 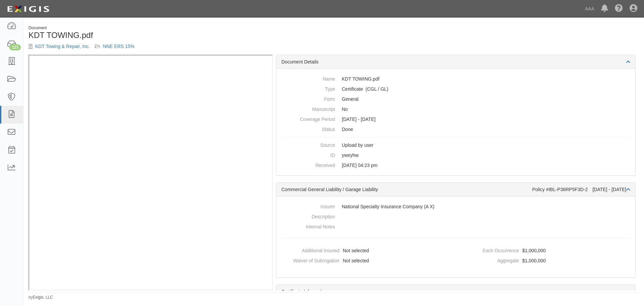 I want to click on i: Help Center - Complianz, so click(x=619, y=9).